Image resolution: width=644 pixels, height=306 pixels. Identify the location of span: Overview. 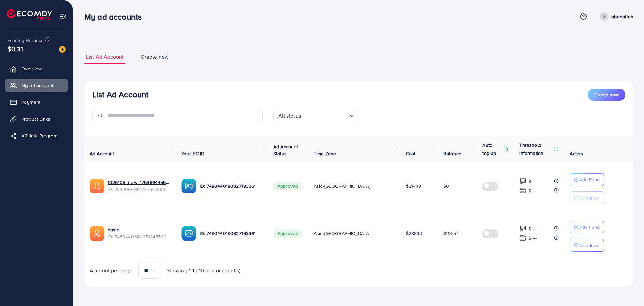
(31, 68).